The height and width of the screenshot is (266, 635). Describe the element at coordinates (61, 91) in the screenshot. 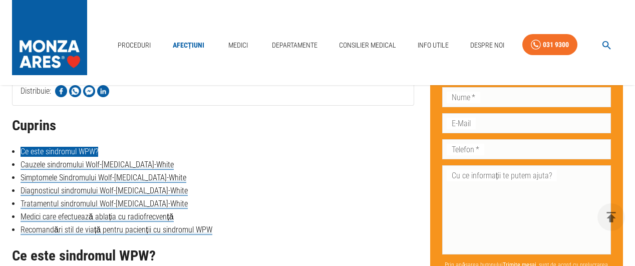

I see `button: Share on Facebook` at that location.